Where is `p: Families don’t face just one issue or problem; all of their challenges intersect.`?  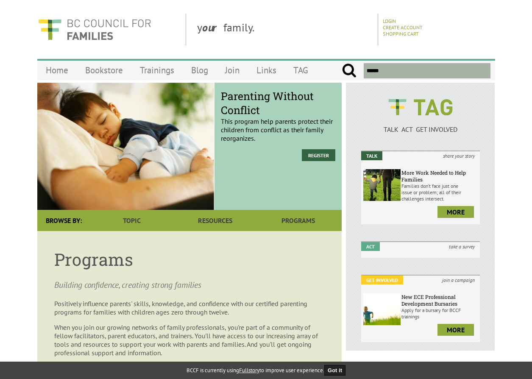
p: Families don’t face just one issue or problem; all of their challenges intersect. is located at coordinates (440, 192).